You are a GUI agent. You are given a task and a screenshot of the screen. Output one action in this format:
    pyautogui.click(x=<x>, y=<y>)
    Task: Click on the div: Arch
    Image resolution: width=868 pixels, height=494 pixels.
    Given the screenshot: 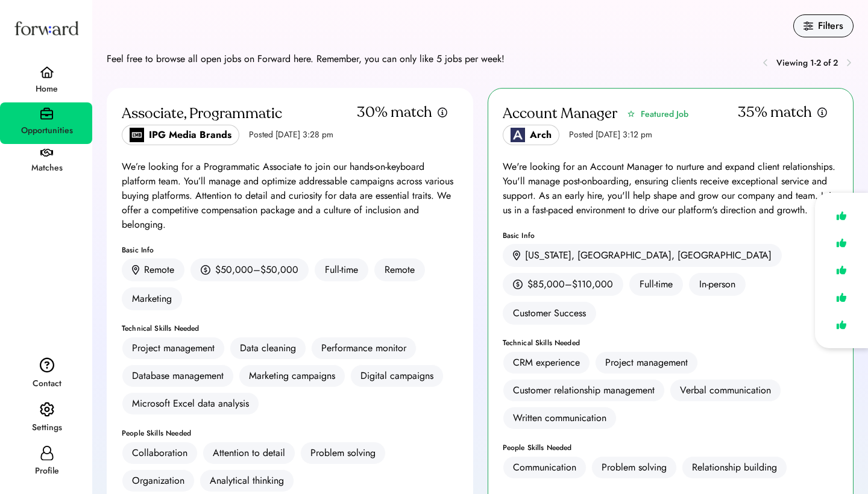 What is the action you would take?
    pyautogui.click(x=541, y=135)
    